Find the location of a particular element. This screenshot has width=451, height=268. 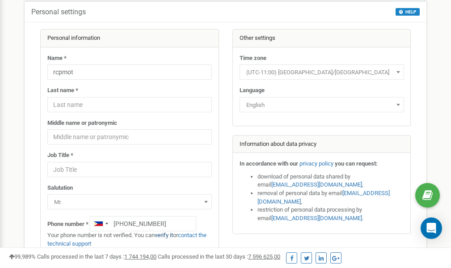

label: Last name * is located at coordinates (63, 90).